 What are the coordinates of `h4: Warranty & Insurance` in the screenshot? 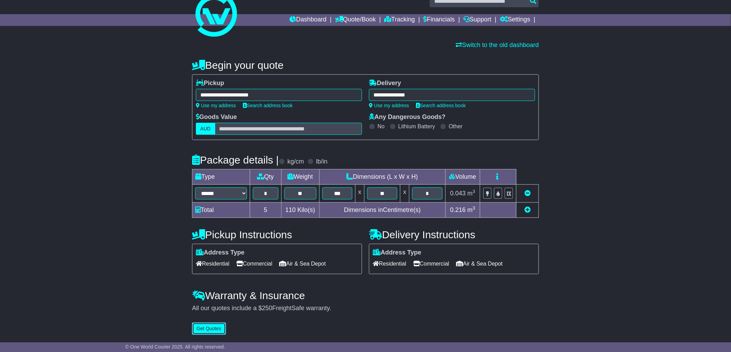 It's located at (365, 295).